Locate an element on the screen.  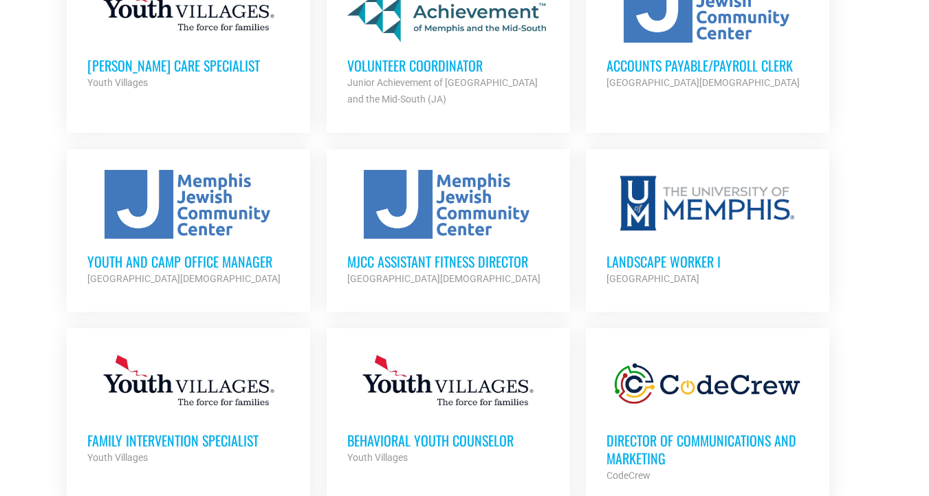
a: Behavioral Youth Counselor Youth Villages is located at coordinates (448, 407).